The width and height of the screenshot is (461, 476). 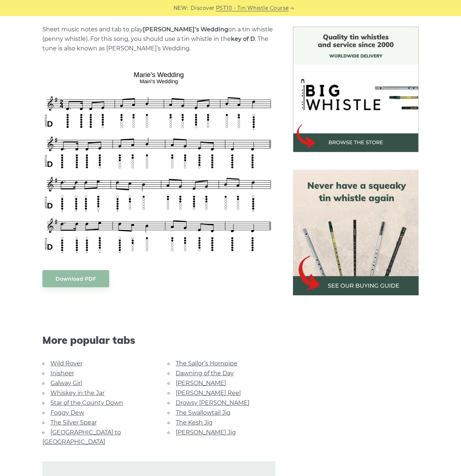 I want to click on strong: key of D, so click(x=243, y=39).